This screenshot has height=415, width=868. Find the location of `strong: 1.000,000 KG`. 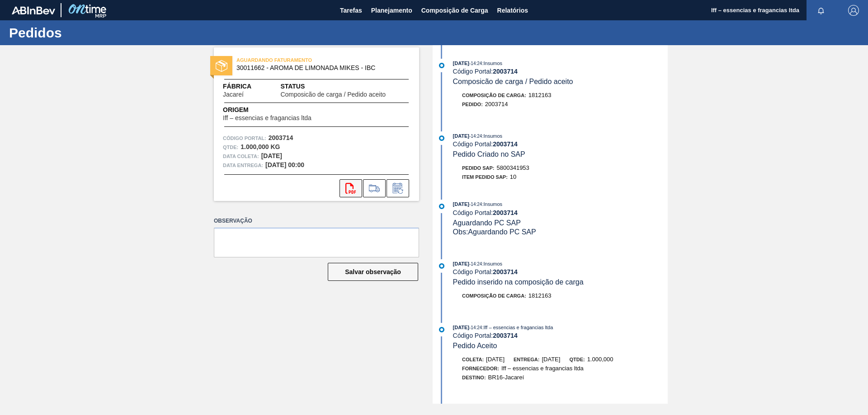

strong: 1.000,000 KG is located at coordinates (260, 147).